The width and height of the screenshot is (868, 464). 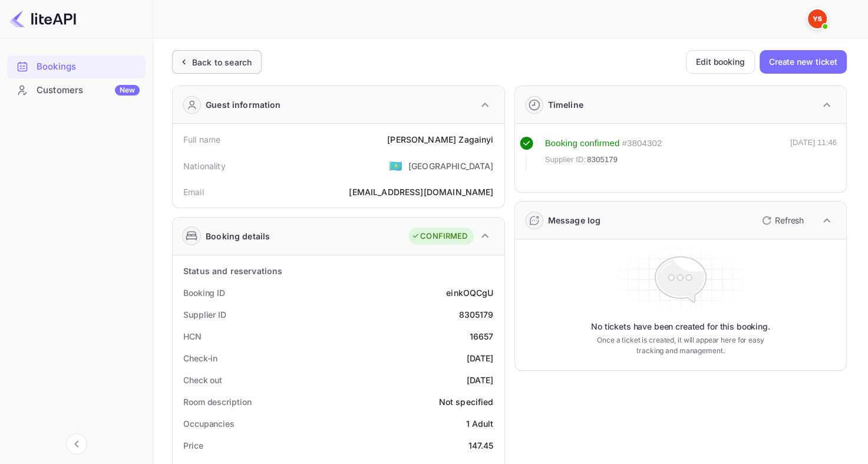 What do you see at coordinates (481, 336) in the screenshot?
I see `div: 16657` at bounding box center [481, 336].